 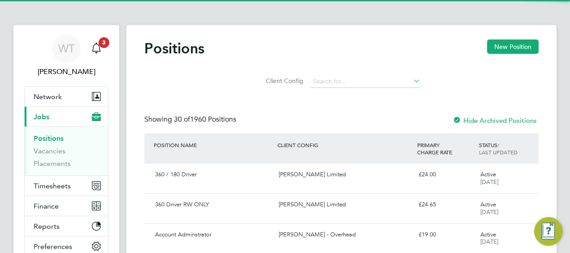 I want to click on div: Showing, so click(x=191, y=119).